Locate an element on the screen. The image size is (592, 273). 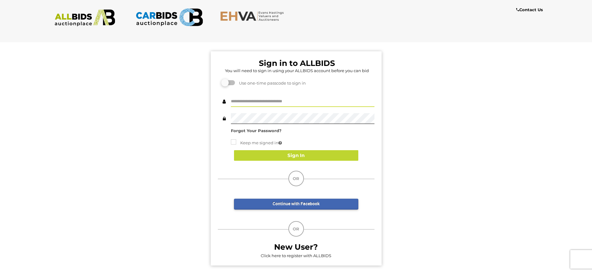
a: Click here to register with ALLBIDS is located at coordinates (296, 255).